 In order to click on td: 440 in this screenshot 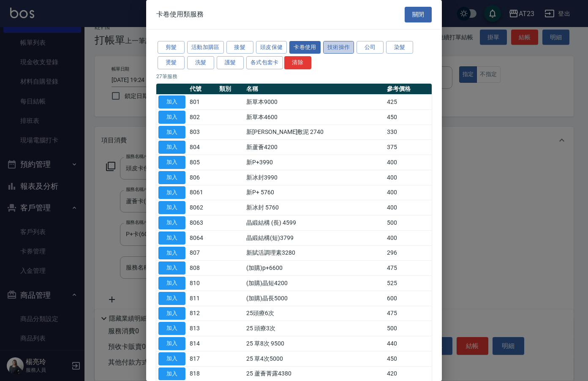, I will do `click(408, 344)`.